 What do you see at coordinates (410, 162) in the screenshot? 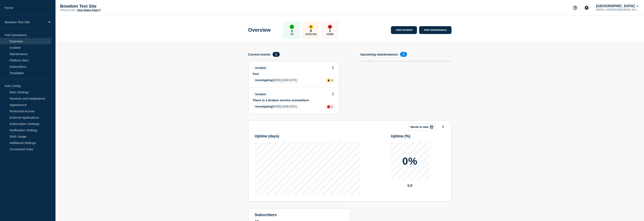
I see `p: 0%` at bounding box center [410, 162].